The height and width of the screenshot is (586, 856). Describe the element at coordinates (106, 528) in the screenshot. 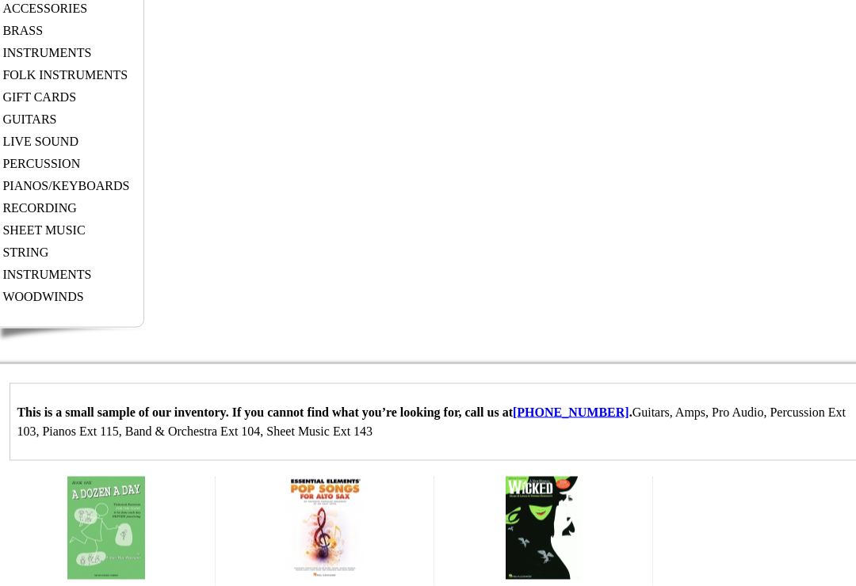

I see `img: e343de755eeb8cd50ba5edf27ebf854f.jpg` at that location.